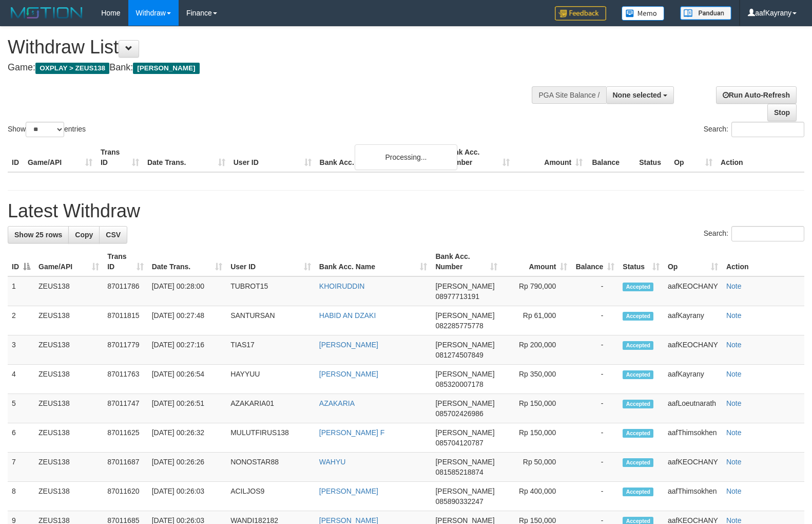 The width and height of the screenshot is (812, 524). Describe the element at coordinates (125, 291) in the screenshot. I see `td: 87011786` at that location.